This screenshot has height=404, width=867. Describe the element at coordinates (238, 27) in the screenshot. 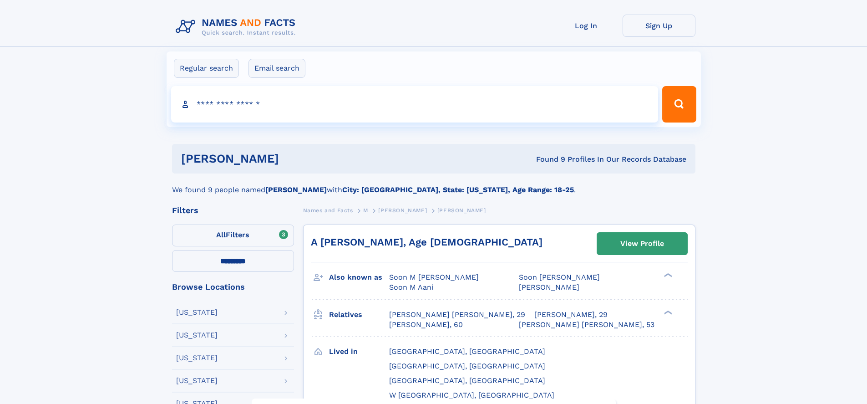

I see `img: Logo Names and Facts` at that location.